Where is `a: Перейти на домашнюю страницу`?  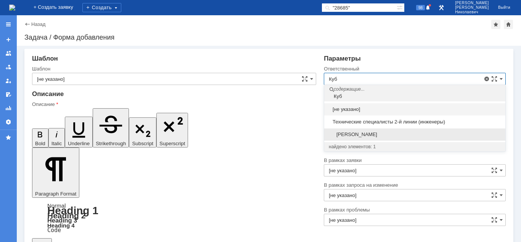 a: Перейти на домашнюю страницу is located at coordinates (12, 8).